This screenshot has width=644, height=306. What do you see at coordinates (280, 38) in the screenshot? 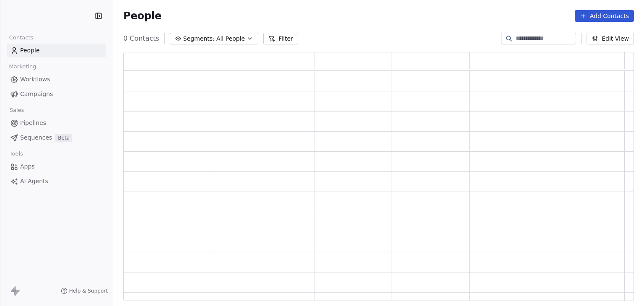
I see `button: Filter` at bounding box center [280, 38].